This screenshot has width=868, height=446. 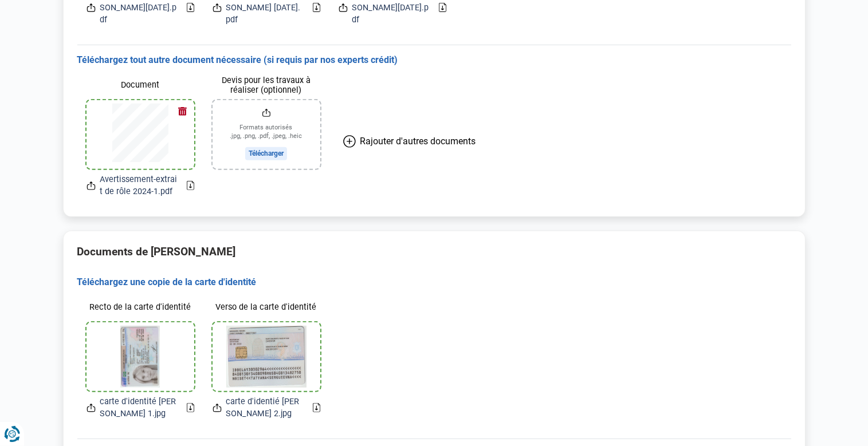 I want to click on span: Rajouter d'autres documents, so click(x=418, y=141).